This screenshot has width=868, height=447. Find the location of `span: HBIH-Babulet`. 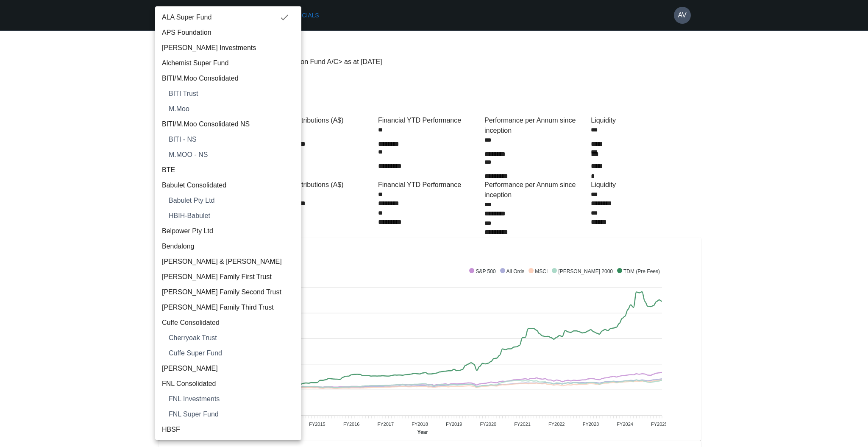

span: HBIH-Babulet is located at coordinates (231, 216).